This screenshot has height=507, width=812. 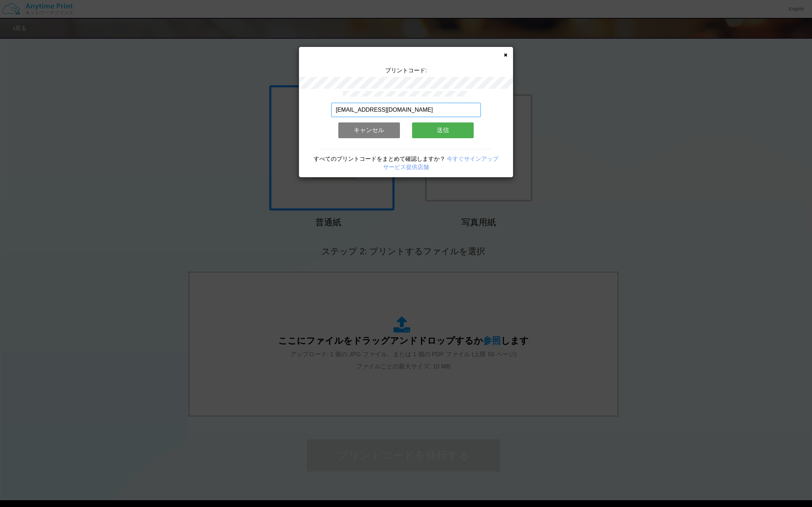 What do you see at coordinates (406, 167) in the screenshot?
I see `a: サービス提供店舗` at bounding box center [406, 167].